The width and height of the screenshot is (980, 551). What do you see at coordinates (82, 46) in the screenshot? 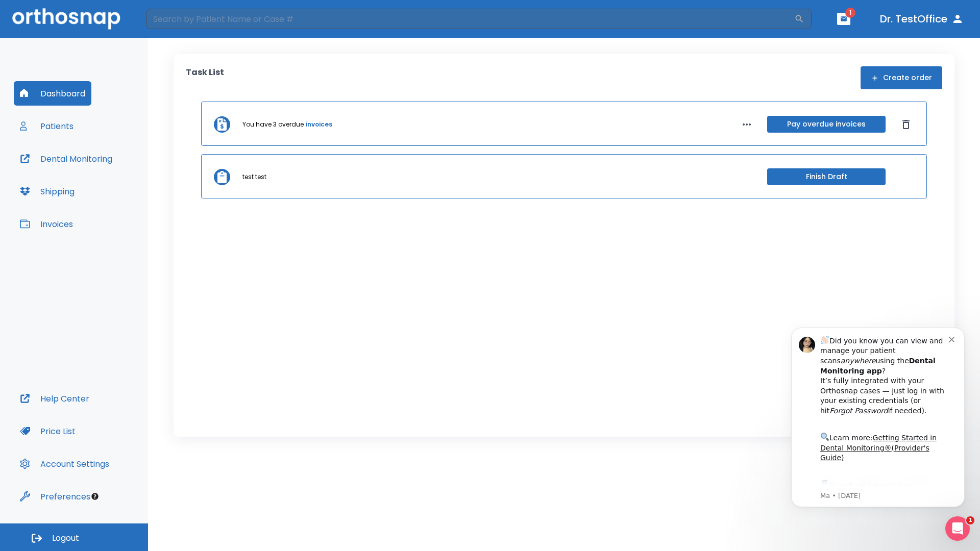
I see `i: anywhere` at bounding box center [82, 46].